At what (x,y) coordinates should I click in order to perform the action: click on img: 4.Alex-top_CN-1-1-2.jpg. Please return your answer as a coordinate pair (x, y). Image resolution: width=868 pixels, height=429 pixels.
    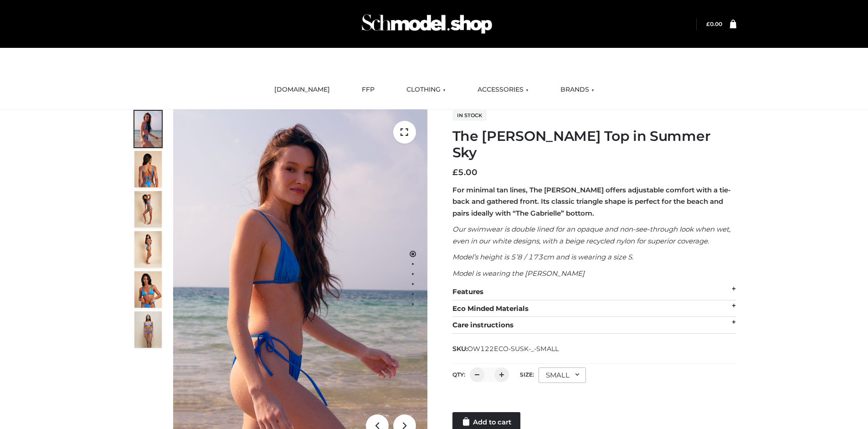
    Looking at the image, I should click on (148, 210).